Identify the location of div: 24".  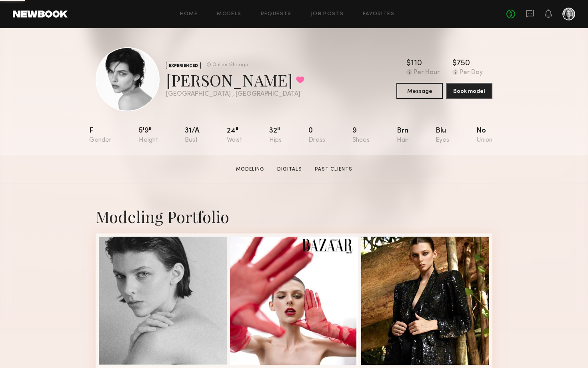
(234, 135).